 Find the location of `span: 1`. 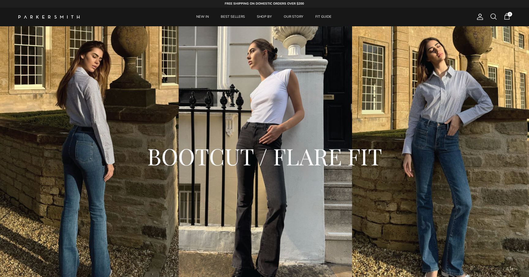

span: 1 is located at coordinates (510, 14).